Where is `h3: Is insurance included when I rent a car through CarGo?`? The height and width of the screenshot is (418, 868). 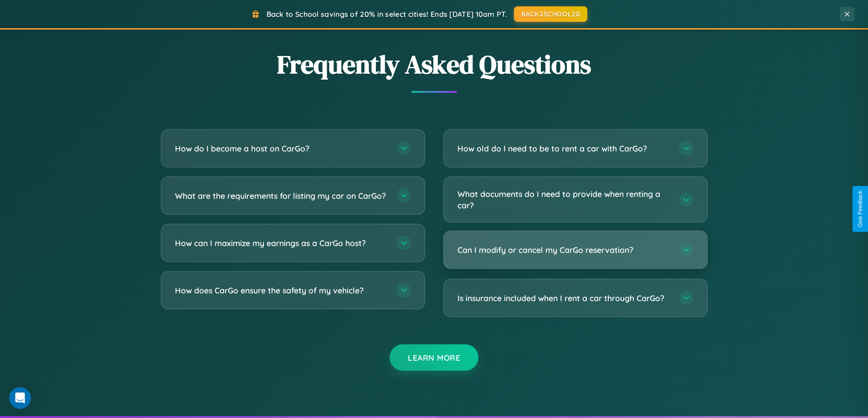
h3: Is insurance included when I rent a car through CarGo? is located at coordinates (563, 298).